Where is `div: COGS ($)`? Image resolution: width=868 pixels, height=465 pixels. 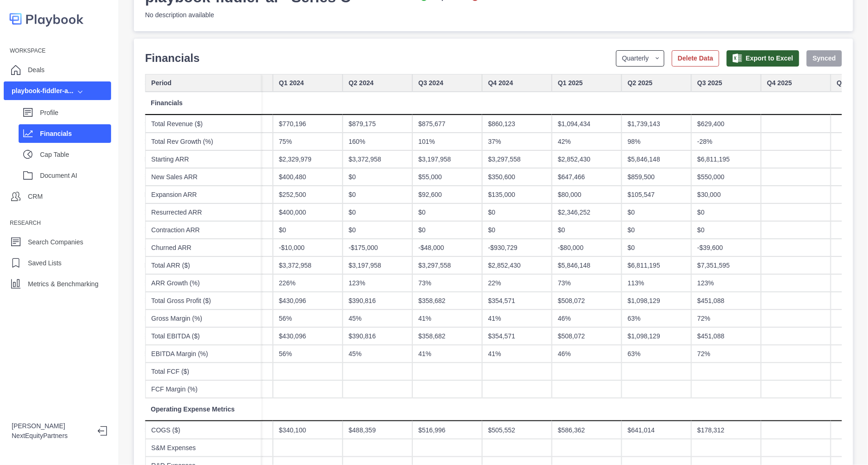
div: COGS ($) is located at coordinates (203, 430).